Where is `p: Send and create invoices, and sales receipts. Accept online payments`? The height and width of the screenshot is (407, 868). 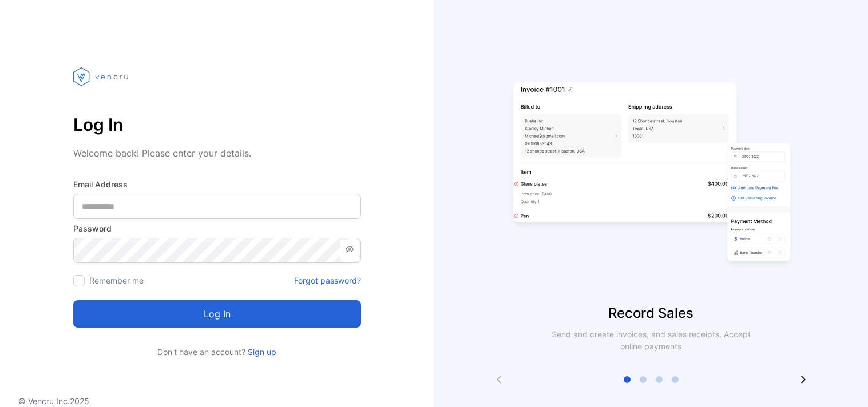 p: Send and create invoices, and sales receipts. Accept online payments is located at coordinates (651, 340).